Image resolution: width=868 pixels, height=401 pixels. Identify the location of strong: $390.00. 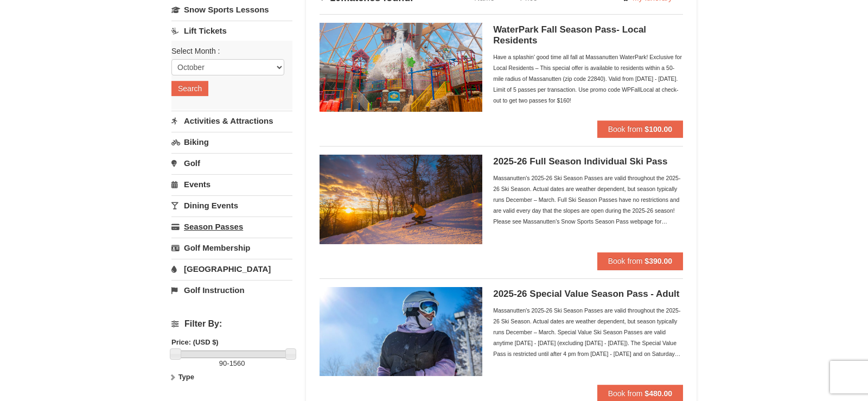
(658, 260).